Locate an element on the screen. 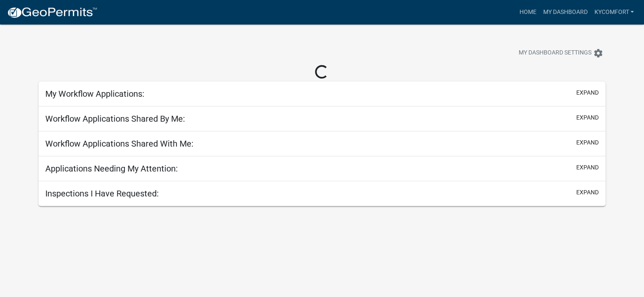 This screenshot has width=644, height=297. h5: Workflow Applications Shared By Me: is located at coordinates (115, 118).